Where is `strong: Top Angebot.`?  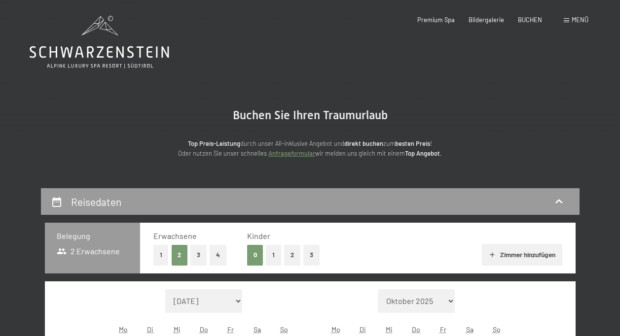 strong: Top Angebot. is located at coordinates (423, 153).